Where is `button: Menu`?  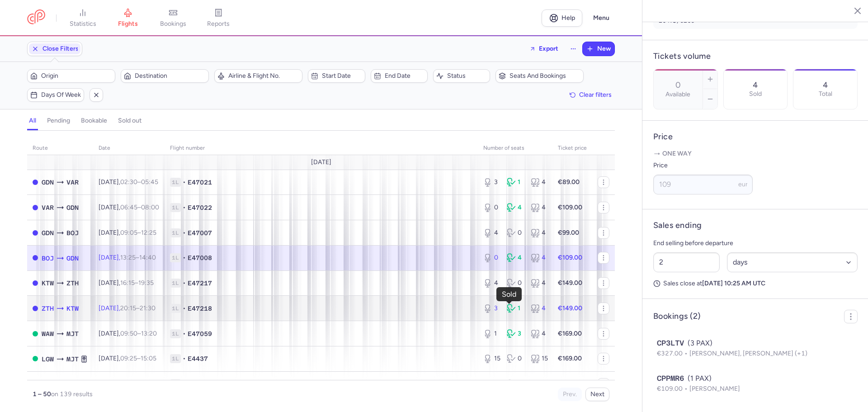
button: Menu is located at coordinates (601, 18).